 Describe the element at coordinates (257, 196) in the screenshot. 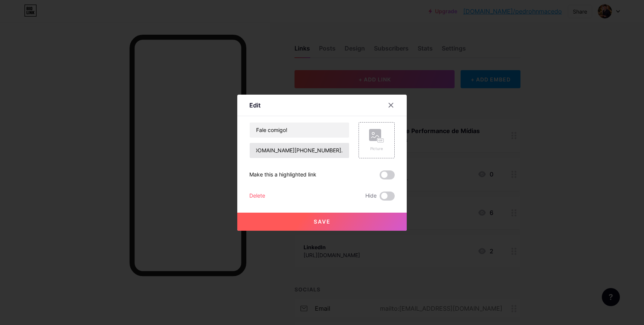

I see `div: Delete` at that location.